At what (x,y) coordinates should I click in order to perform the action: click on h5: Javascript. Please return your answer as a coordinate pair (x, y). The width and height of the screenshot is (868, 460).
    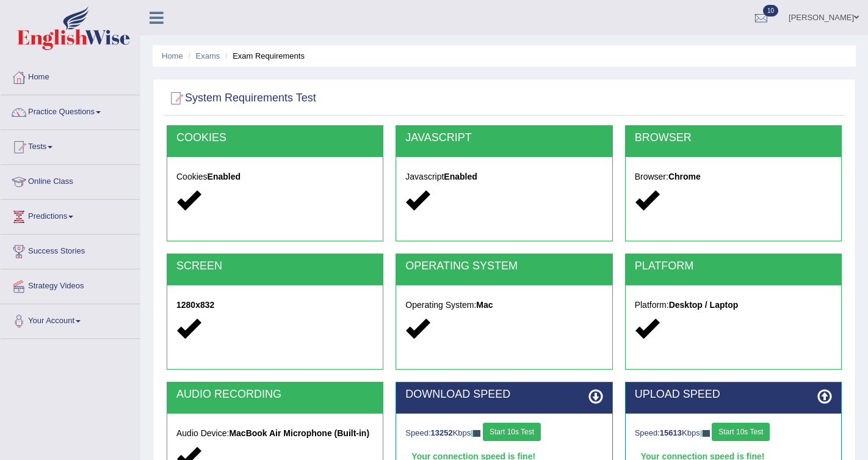
    Looking at the image, I should click on (504, 176).